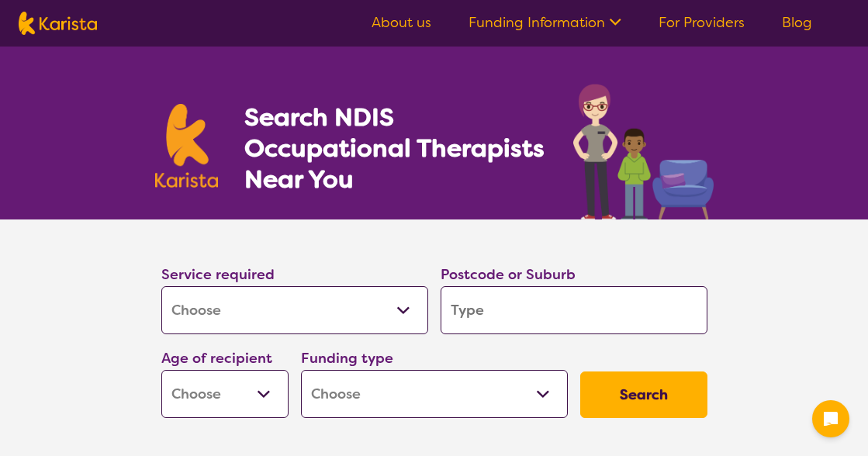 This screenshot has height=456, width=868. I want to click on label: Postcode or Suburb, so click(508, 275).